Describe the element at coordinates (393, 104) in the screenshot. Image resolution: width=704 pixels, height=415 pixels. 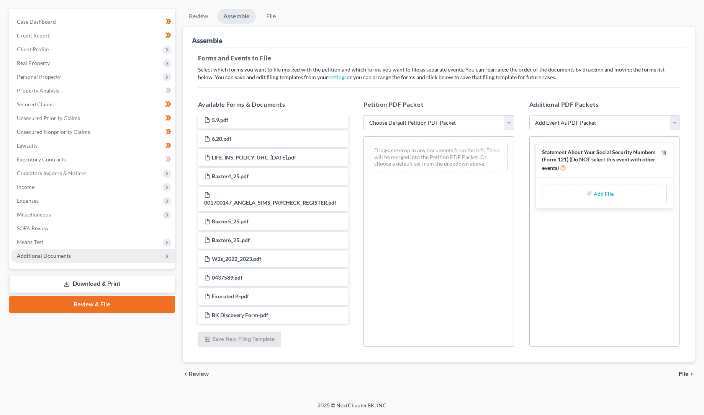
I see `span: Petition PDF Packet` at that location.